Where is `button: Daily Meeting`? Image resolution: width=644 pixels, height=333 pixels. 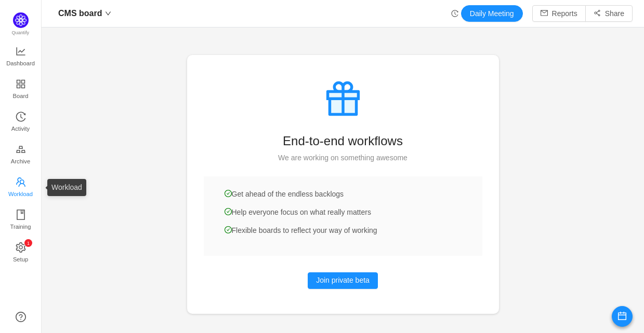
button: Daily Meeting is located at coordinates (492, 13).